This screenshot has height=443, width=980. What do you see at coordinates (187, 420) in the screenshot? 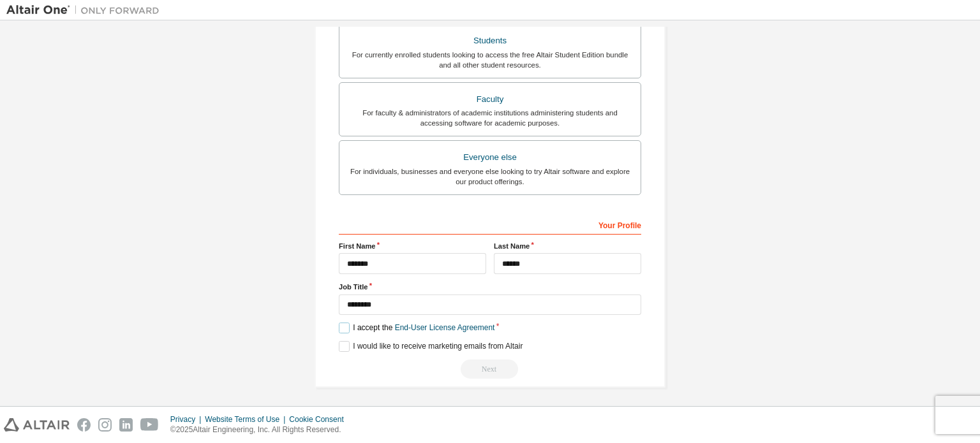
I see `div: Privacy` at bounding box center [187, 420].